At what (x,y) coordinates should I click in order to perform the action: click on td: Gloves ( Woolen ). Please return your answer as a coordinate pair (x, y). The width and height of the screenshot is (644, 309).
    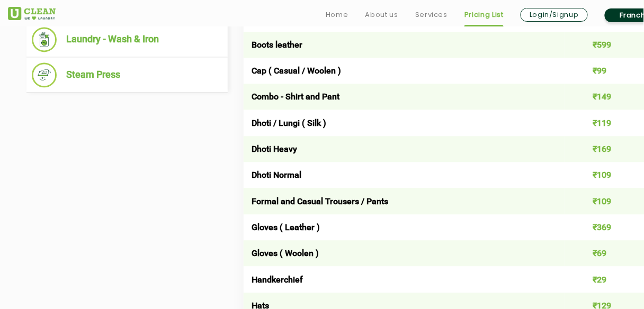
    Looking at the image, I should click on (404, 253).